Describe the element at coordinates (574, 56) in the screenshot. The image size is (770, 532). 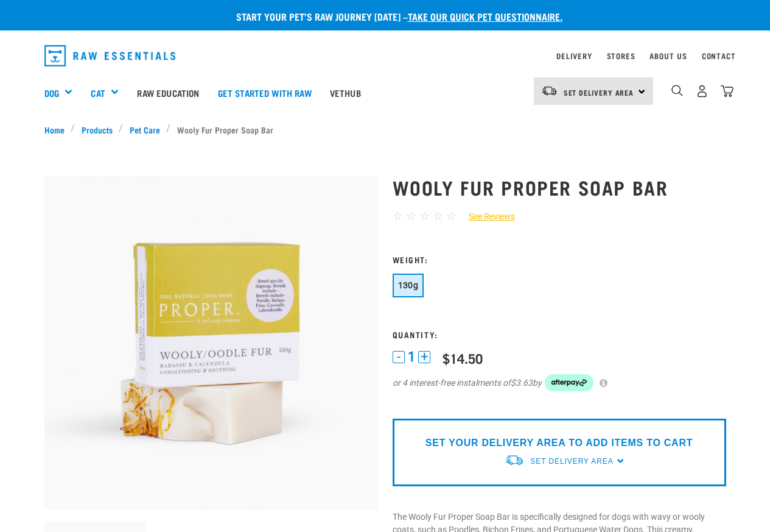
I see `a: Delivery` at that location.